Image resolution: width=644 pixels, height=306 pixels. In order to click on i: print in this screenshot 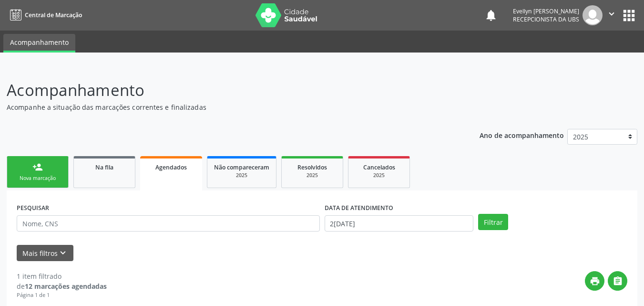, I will do `click(595, 281)`.